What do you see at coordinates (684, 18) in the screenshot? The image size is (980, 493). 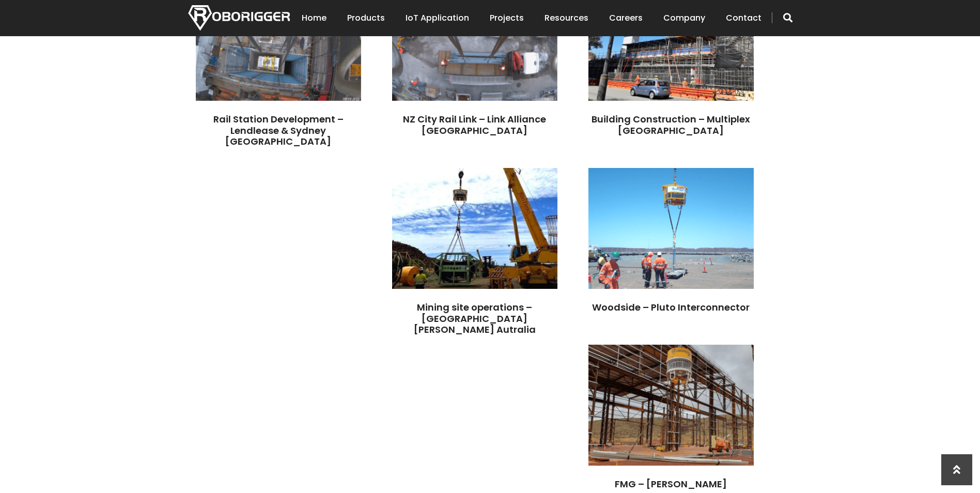 I see `a: Company` at bounding box center [684, 18].